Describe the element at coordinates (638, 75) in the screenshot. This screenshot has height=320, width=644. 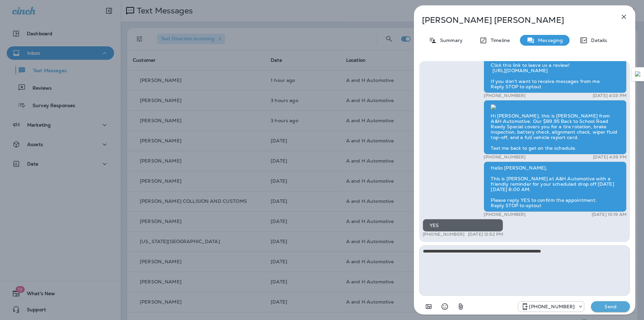
I see `img: Detect Auto` at that location.